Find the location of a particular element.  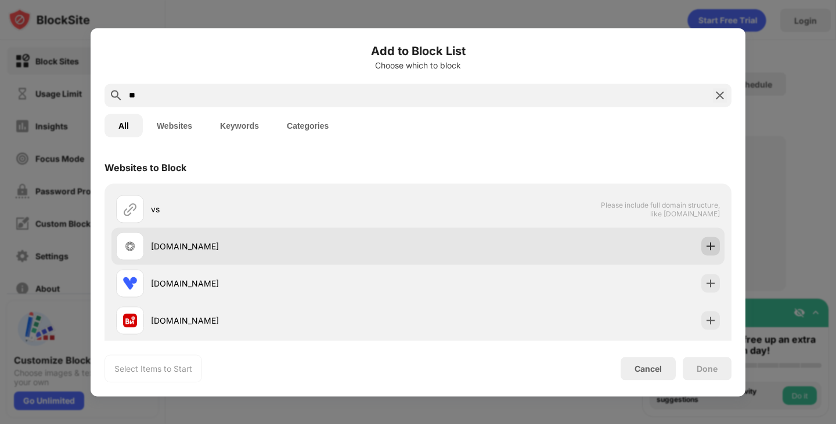

h6: Add to Block List is located at coordinates (418, 50).